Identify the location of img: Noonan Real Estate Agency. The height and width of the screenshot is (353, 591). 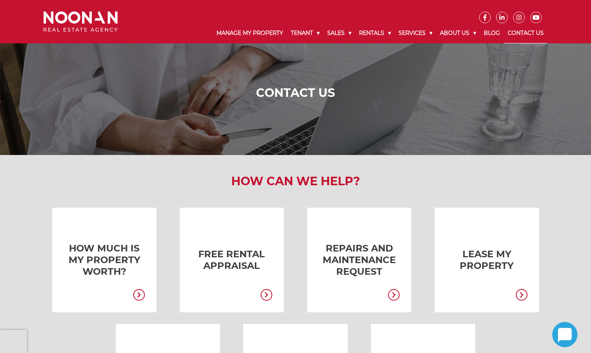
(81, 21).